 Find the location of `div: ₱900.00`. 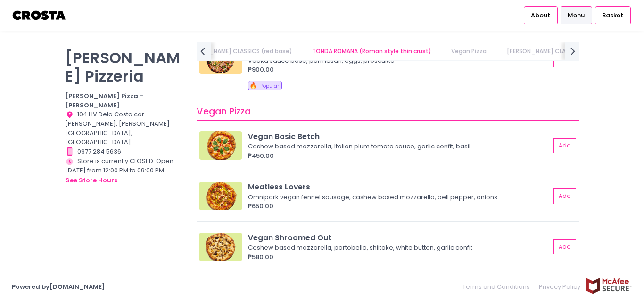

div: ₱900.00 is located at coordinates (399, 70).